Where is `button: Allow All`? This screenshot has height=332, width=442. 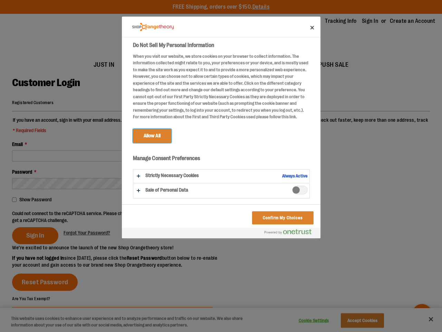
button: Allow All is located at coordinates (152, 136).